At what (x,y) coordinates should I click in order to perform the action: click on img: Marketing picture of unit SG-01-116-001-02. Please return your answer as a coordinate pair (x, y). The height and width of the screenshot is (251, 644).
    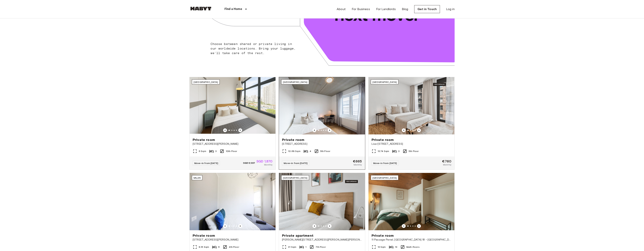
    Looking at the image, I should click on (232, 106).